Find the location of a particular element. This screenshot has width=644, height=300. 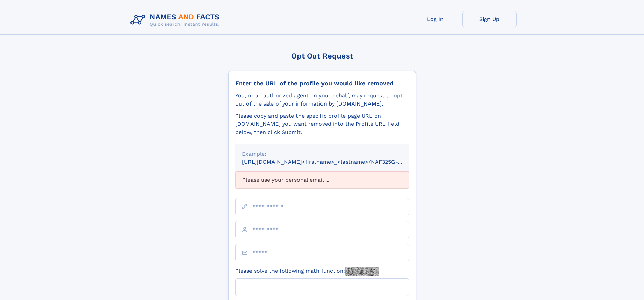

a: Sign Up is located at coordinates (489, 19).